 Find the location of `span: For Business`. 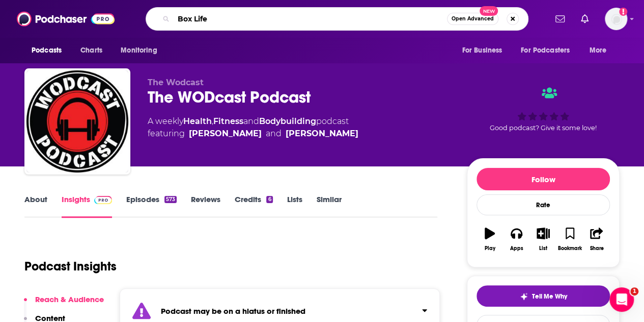

span: For Business is located at coordinates (481, 51).